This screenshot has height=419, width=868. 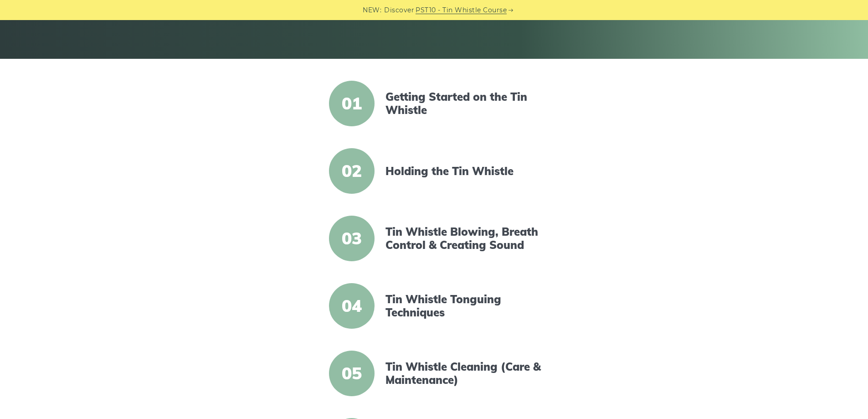 What do you see at coordinates (464, 238) in the screenshot?
I see `a: Tin Whistle Blowing, Breath Control & Creating Sound` at bounding box center [464, 238].